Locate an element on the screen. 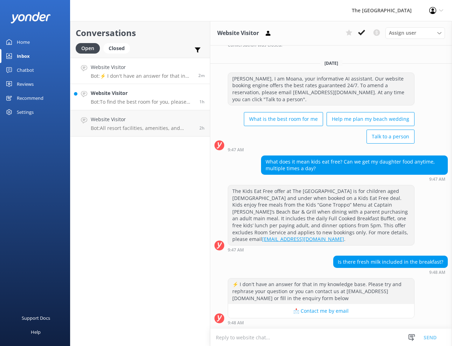 The image size is (452, 346). div: Settings is located at coordinates (25, 112).